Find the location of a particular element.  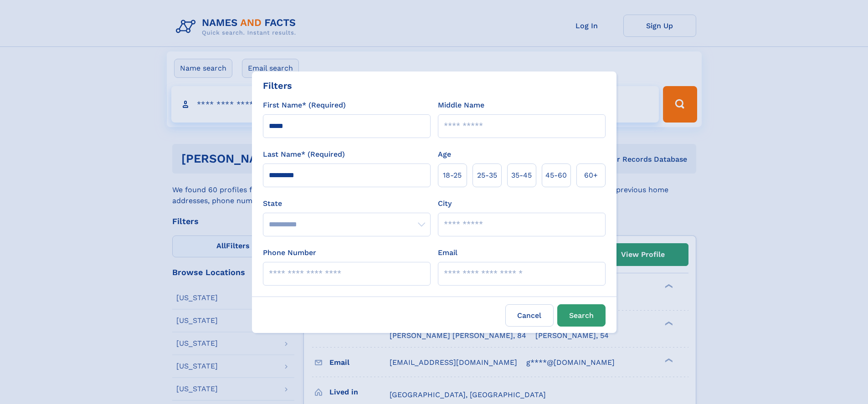

span: 35‑45 is located at coordinates (522, 176).